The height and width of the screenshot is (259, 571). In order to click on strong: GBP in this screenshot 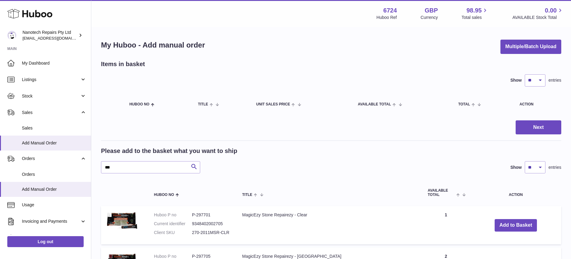, I will do `click(431, 10)`.